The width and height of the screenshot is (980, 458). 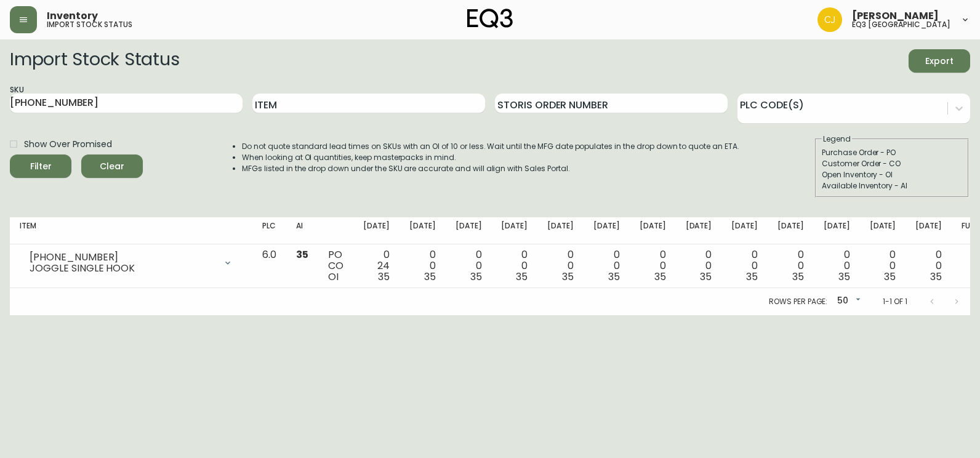 I want to click on span: OI, so click(x=333, y=277).